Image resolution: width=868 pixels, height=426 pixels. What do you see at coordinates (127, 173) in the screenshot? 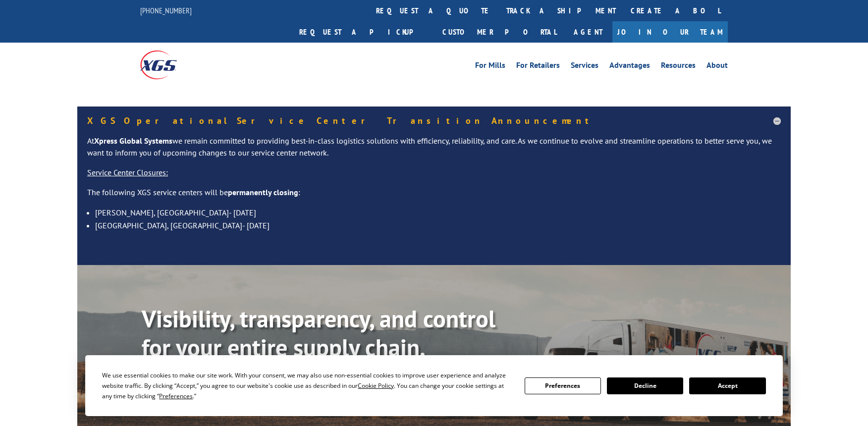
I see `u: Service Center Closures:` at bounding box center [127, 173].